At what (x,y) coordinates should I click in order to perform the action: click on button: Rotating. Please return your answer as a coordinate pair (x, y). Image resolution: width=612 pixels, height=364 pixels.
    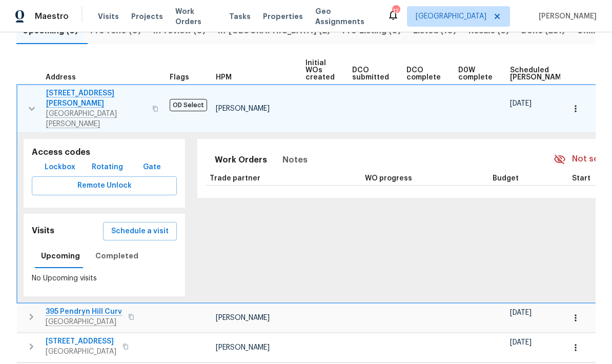
    Looking at the image, I should click on (107, 167).